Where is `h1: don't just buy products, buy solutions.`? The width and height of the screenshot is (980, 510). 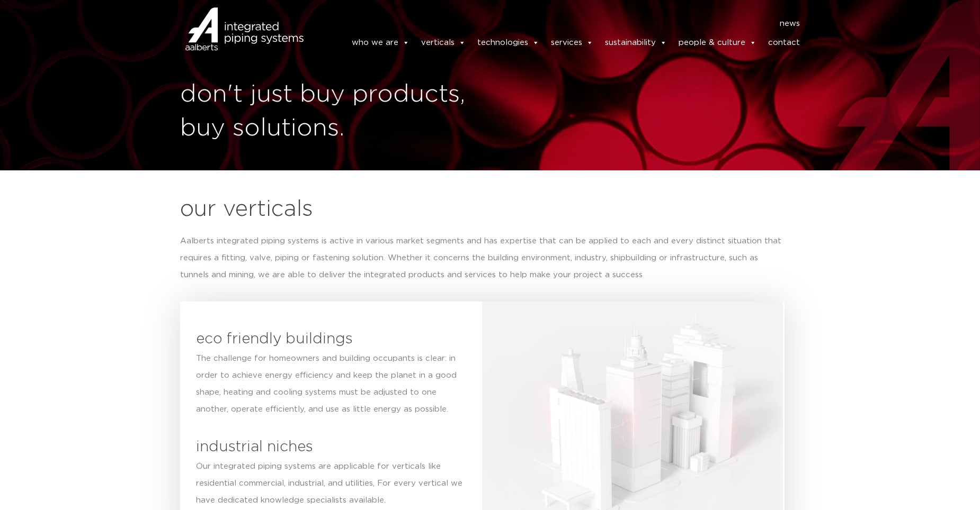
h1: don't just buy products, buy solutions. is located at coordinates (332, 112).